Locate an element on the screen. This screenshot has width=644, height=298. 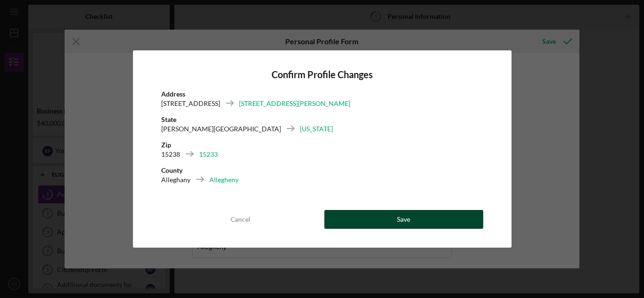
b: Address is located at coordinates (173, 94).